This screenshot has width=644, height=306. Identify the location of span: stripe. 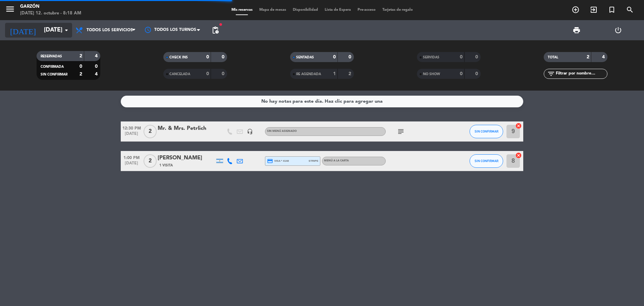
(313, 161).